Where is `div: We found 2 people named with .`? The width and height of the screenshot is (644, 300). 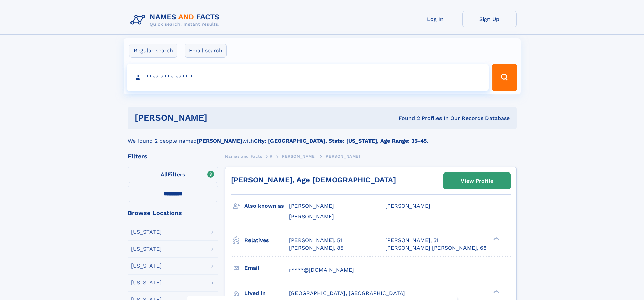 div: We found 2 people named with . is located at coordinates (322, 137).